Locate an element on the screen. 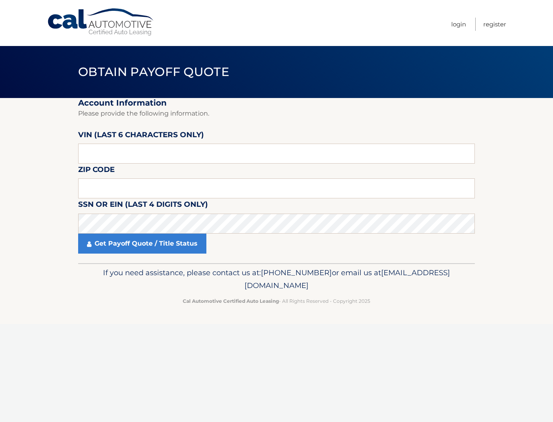 The height and width of the screenshot is (422, 553). a: Get Payoff Quote / Title Status is located at coordinates (142, 244).